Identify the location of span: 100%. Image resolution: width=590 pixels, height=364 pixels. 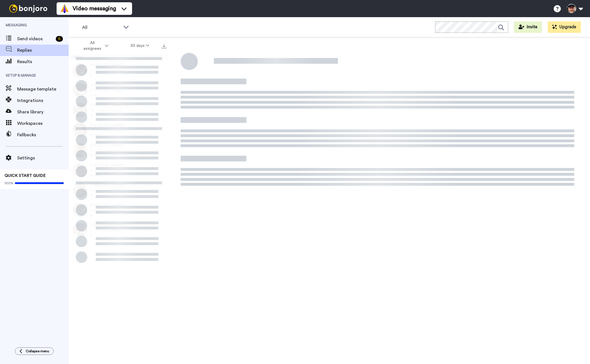
(9, 183).